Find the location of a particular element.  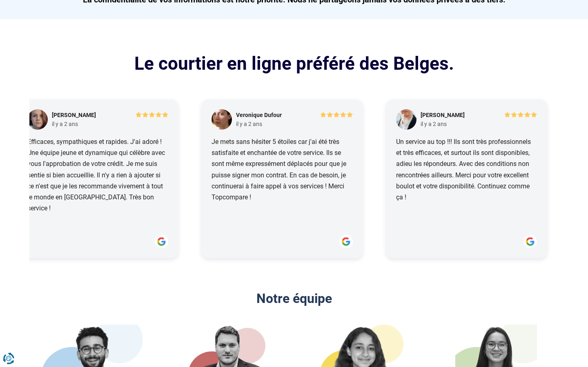

div: Veronique Dufour is located at coordinates (259, 115).